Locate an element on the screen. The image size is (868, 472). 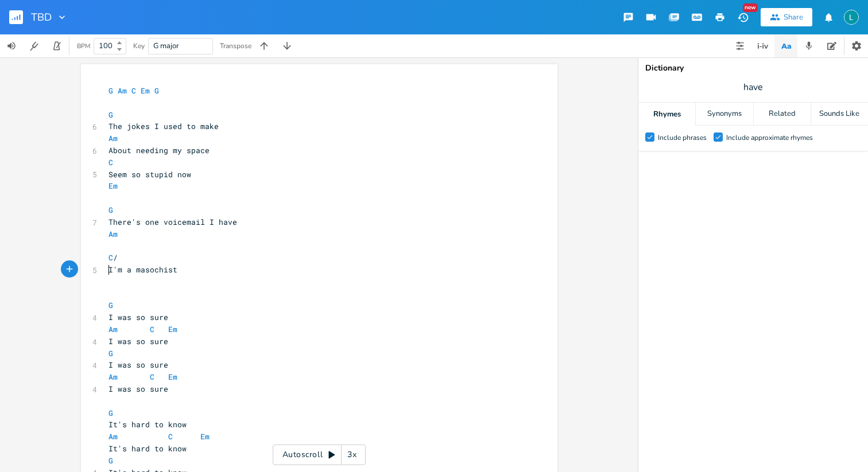
div: Autoscroll is located at coordinates (319, 455).